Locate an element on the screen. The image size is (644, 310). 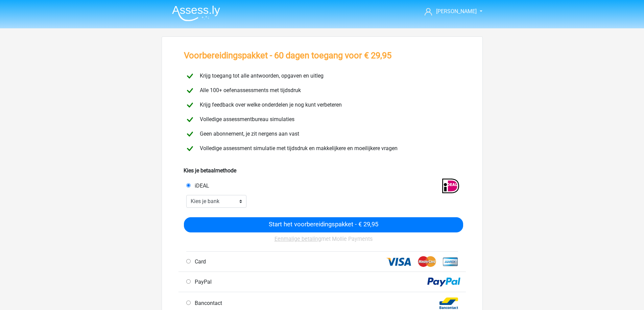
span: Volledige assessment simulatie met tijdsdruk en makkelijkere en moeilijkere vragen is located at coordinates (297, 148).